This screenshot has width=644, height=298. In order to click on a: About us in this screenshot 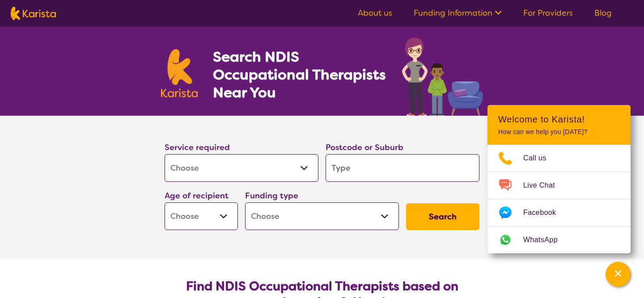, I will do `click(375, 13)`.